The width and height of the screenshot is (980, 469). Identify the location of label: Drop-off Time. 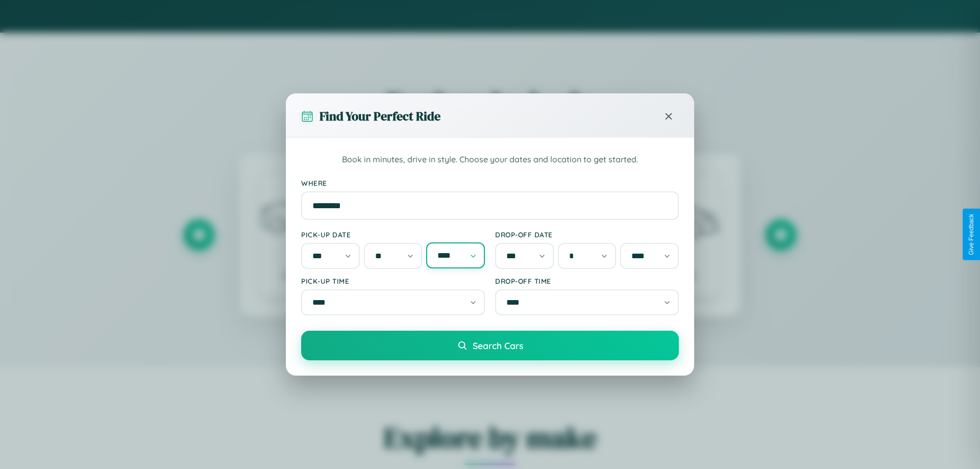
(587, 281).